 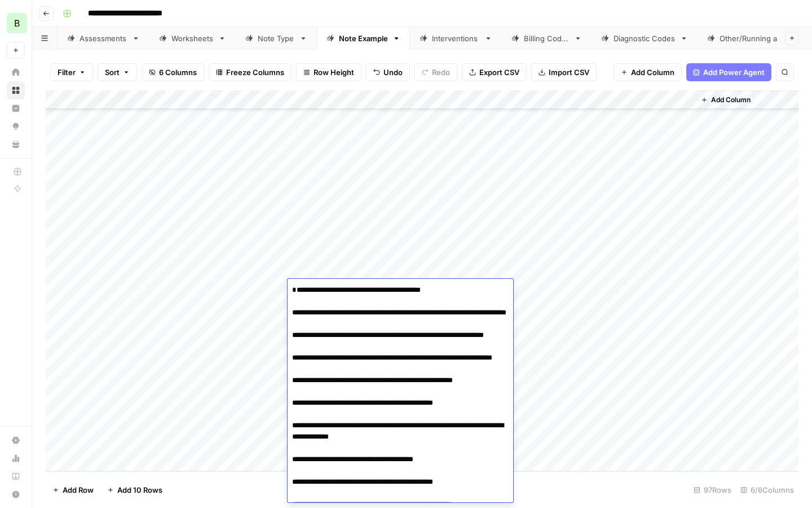 What do you see at coordinates (441, 72) in the screenshot?
I see `span: Redo` at bounding box center [441, 72].